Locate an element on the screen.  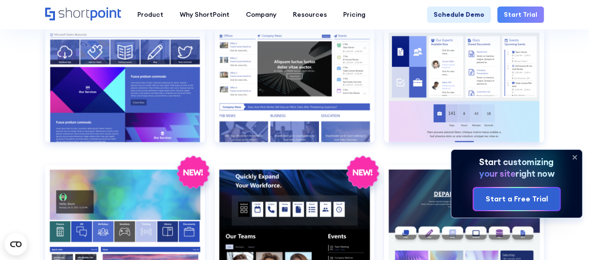
a: HR 1 is located at coordinates (125, 92).